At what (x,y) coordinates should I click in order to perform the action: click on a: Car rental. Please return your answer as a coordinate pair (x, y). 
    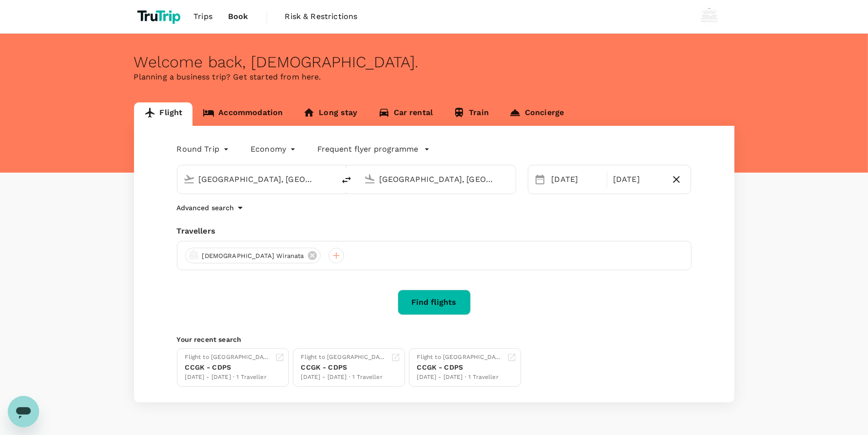
    Looking at the image, I should click on (405, 114).